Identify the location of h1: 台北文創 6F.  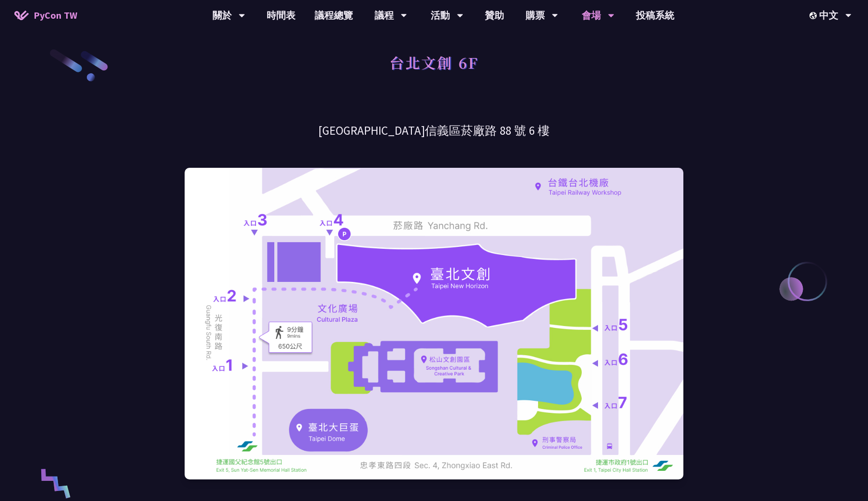
(434, 62).